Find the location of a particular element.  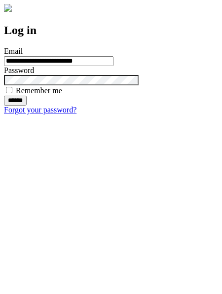

label: Password is located at coordinates (19, 70).